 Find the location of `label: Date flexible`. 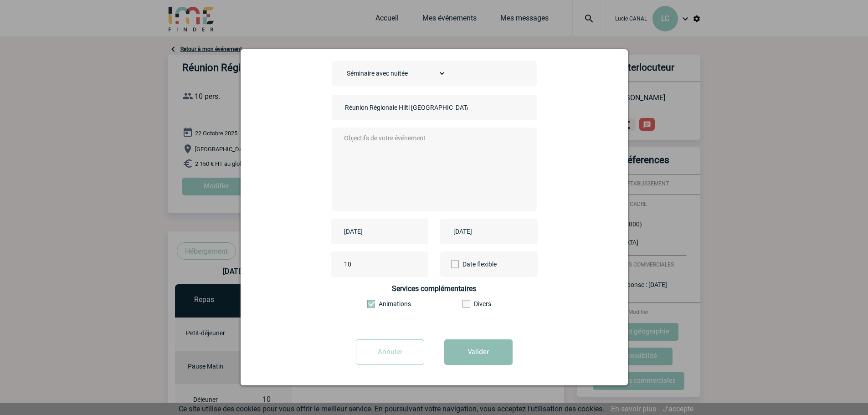

label: Date flexible is located at coordinates (466, 264).